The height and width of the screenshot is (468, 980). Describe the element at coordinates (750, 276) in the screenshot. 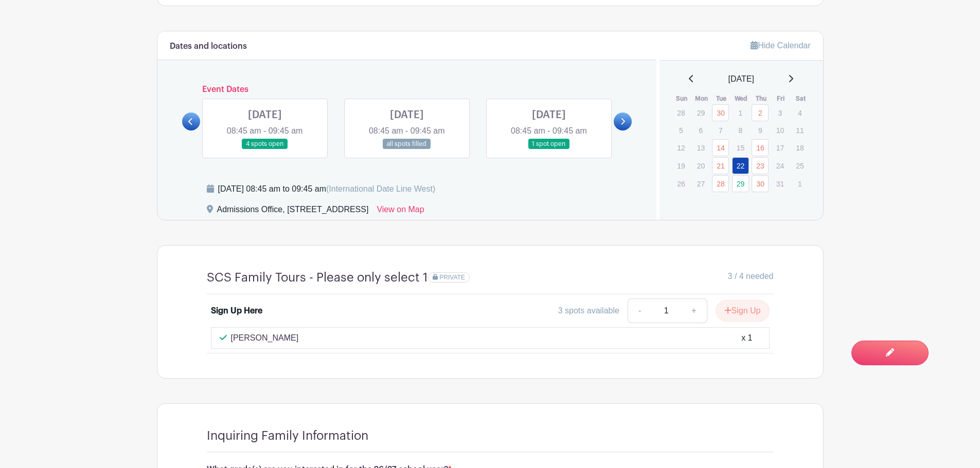

I see `span: 3 / 4 needed` at that location.